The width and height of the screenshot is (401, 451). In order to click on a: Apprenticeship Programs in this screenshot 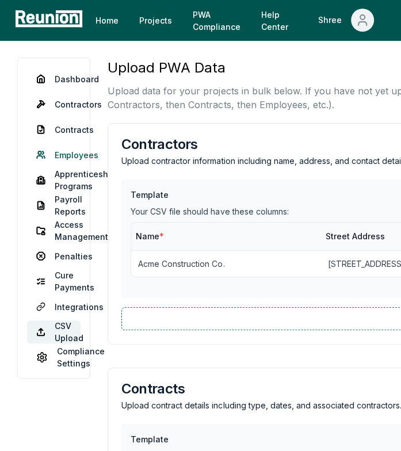, I will do `click(53, 180)`.